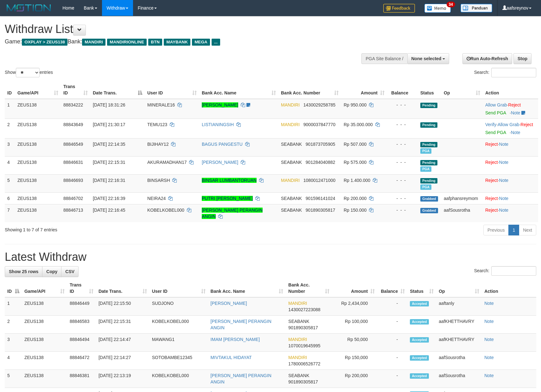 This screenshot has height=392, width=541. What do you see at coordinates (304, 310) in the screenshot?
I see `span: Copy 1430027223088 to clipboard` at bounding box center [304, 310].